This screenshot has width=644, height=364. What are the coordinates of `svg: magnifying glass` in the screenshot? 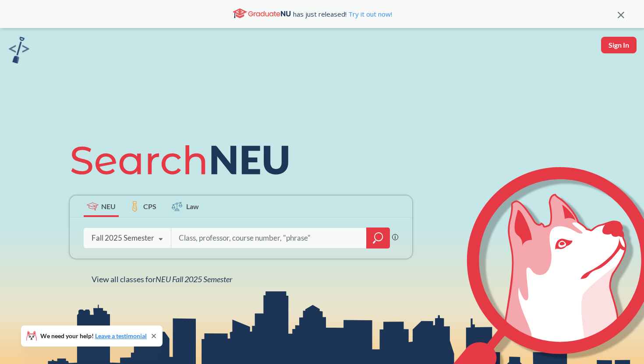 It's located at (378, 238).